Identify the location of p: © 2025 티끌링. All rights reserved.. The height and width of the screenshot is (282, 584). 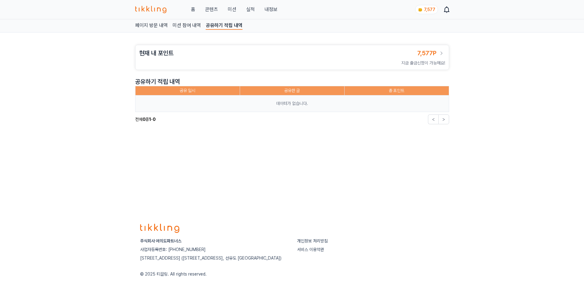
(292, 274).